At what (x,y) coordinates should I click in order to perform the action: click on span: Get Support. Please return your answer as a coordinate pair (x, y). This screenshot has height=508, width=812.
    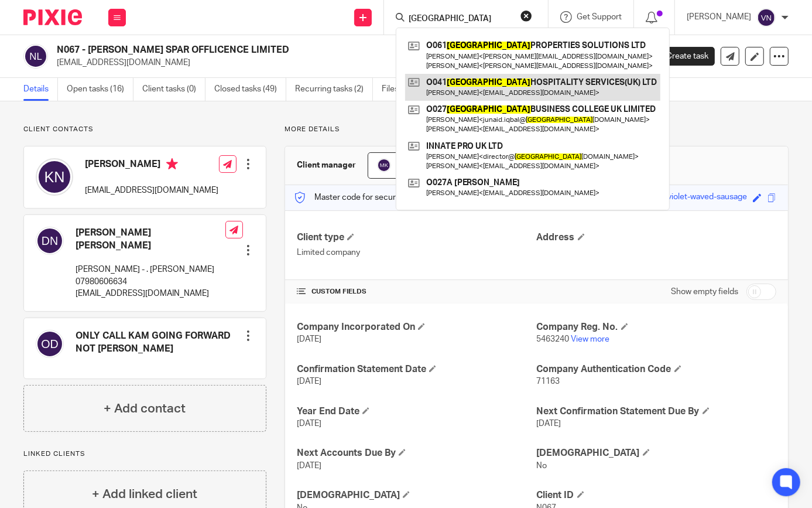
    Looking at the image, I should click on (599, 17).